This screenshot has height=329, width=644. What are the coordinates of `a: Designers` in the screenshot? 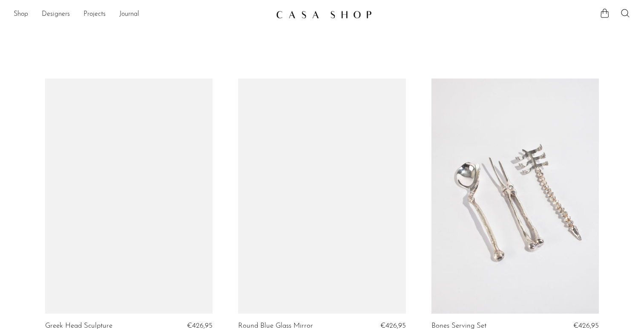 It's located at (56, 14).